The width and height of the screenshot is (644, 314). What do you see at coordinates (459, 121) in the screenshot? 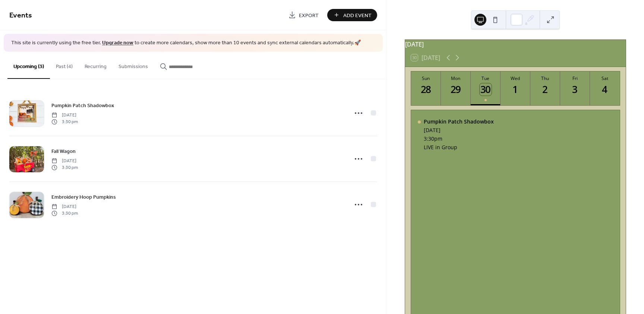
I see `div: Pumpkin Patch Shadowbox` at bounding box center [459, 121].